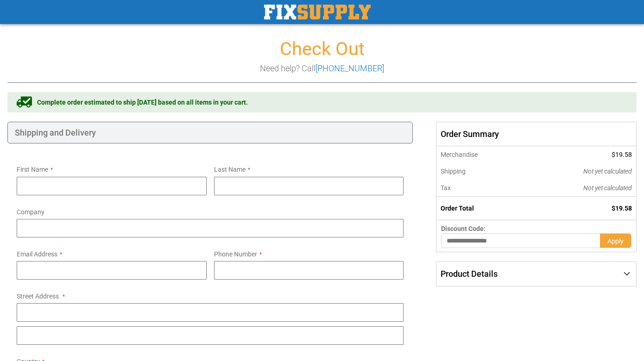 This screenshot has width=644, height=361. What do you see at coordinates (317, 12) in the screenshot?
I see `img: Fix Industrial Supply` at bounding box center [317, 12].